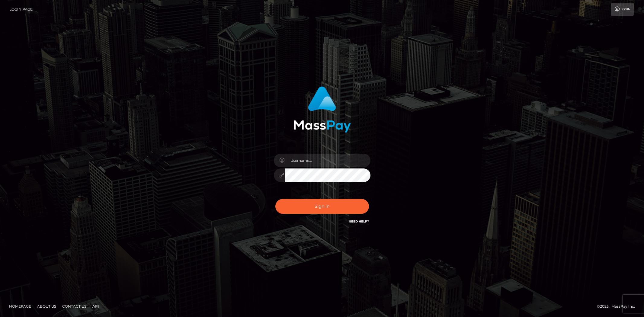 The image size is (644, 317). I want to click on a: Login, so click(622, 9).